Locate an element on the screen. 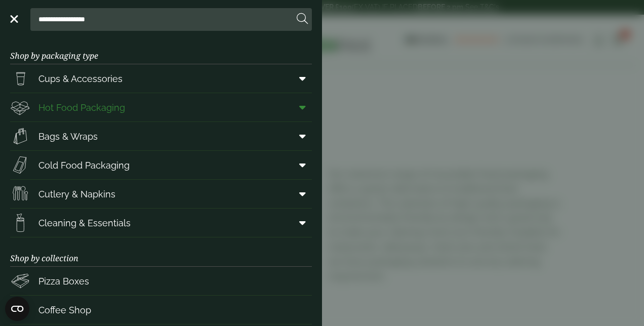 This screenshot has width=644, height=326. a: Cutlery & Napkins is located at coordinates (161, 194).